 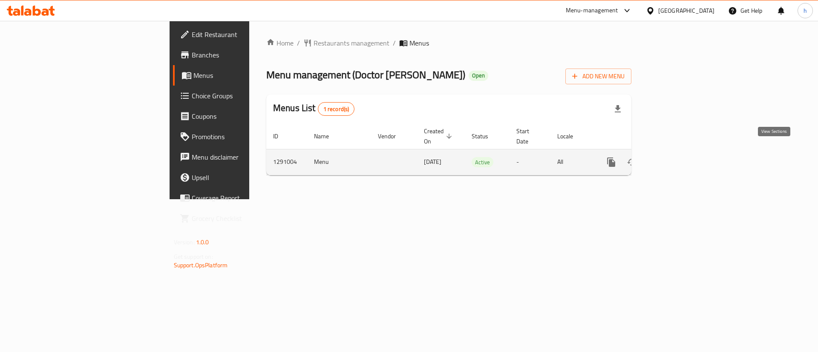 What do you see at coordinates (239, 157) in the screenshot?
I see `a: Menu disclaimer` at bounding box center [239, 157].